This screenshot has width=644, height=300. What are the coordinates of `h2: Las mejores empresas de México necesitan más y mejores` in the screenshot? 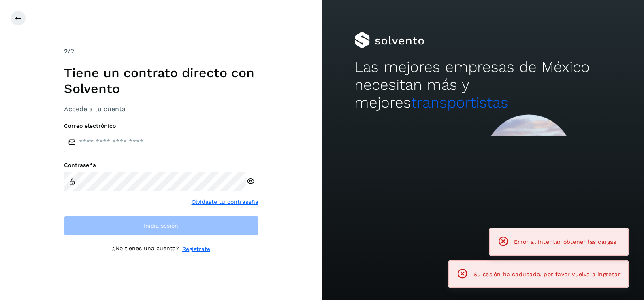 It's located at (483, 85).